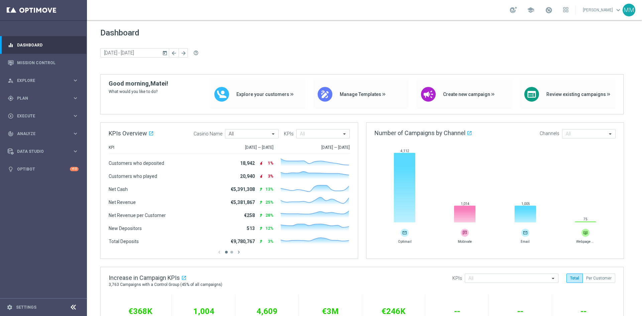 The image size is (642, 316). Describe the element at coordinates (11, 81) in the screenshot. I see `i: person_search` at that location.